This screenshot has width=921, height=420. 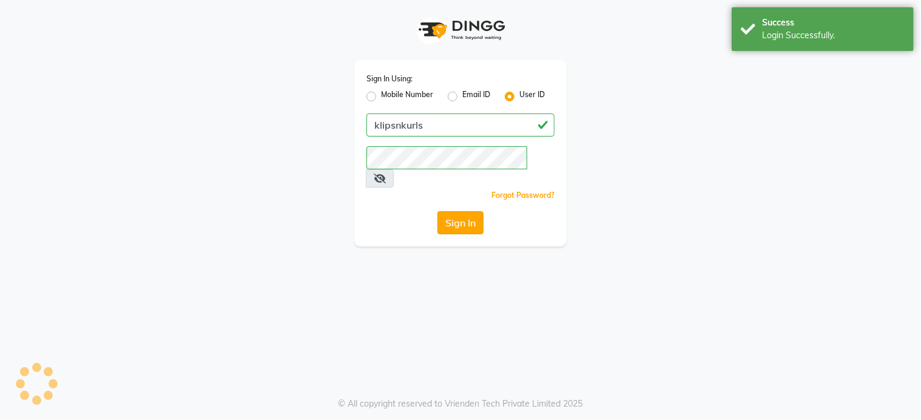 I want to click on a: Forgot Password?, so click(x=523, y=195).